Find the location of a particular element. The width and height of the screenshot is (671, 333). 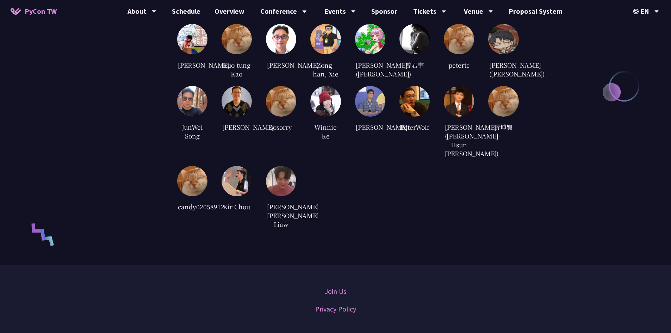

a: PyCon TW is located at coordinates (33, 11).